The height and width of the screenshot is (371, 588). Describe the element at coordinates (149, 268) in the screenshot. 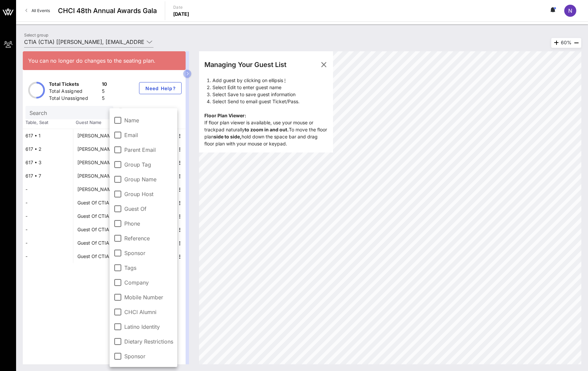

I see `label: Tags` at that location.